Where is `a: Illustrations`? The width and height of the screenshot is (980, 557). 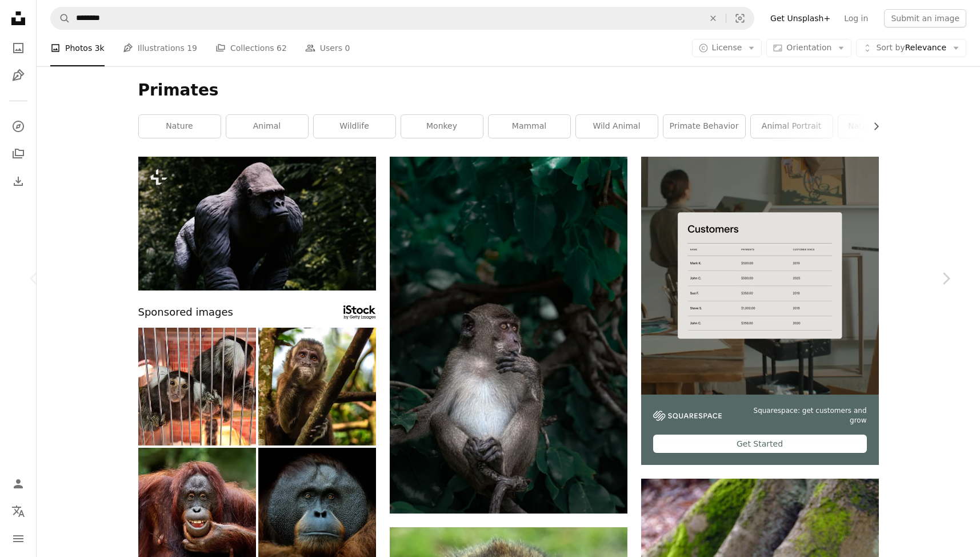 a: Illustrations is located at coordinates (18, 75).